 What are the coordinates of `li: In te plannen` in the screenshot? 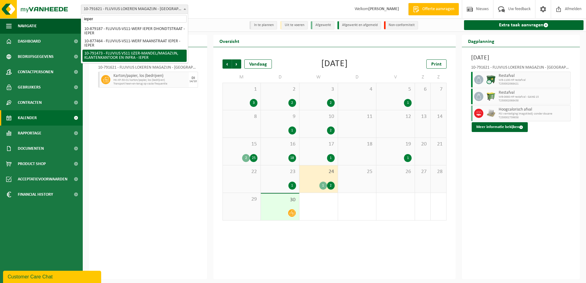 It's located at (263, 25).